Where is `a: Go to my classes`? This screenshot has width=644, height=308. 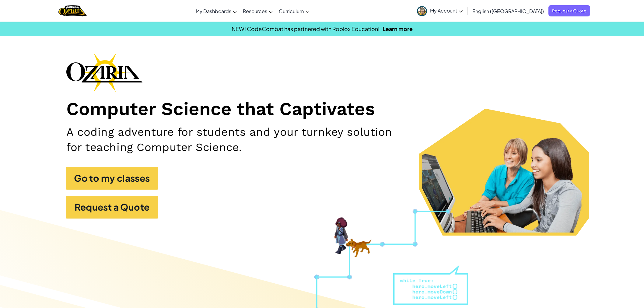
a: Go to my classes is located at coordinates (112, 178).